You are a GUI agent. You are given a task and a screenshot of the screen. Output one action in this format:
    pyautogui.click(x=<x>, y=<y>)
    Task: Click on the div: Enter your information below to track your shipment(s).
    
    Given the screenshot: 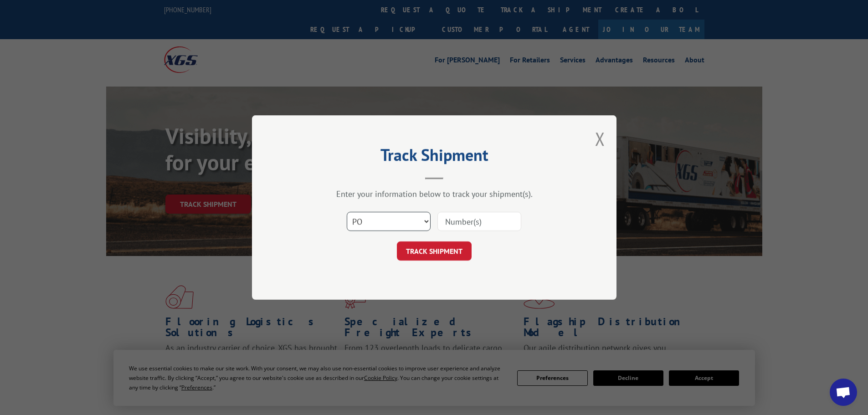 What is the action you would take?
    pyautogui.click(x=434, y=194)
    